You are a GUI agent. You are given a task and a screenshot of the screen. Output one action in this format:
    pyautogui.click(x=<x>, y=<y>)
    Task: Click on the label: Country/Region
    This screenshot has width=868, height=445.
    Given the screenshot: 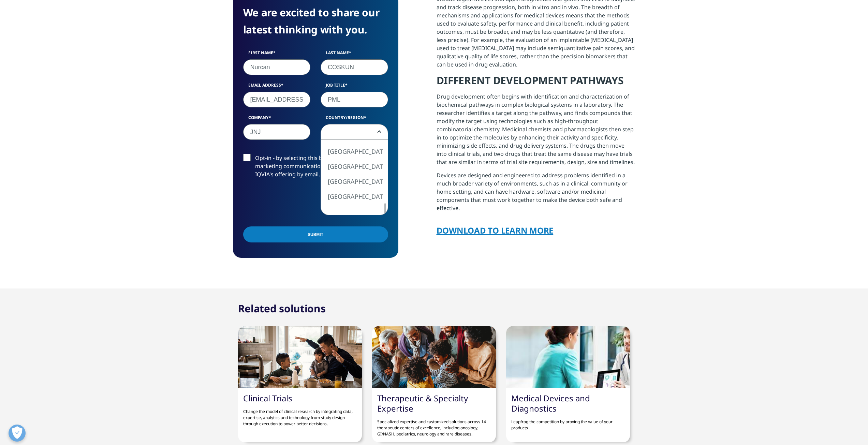 What is the action you would take?
    pyautogui.click(x=354, y=119)
    